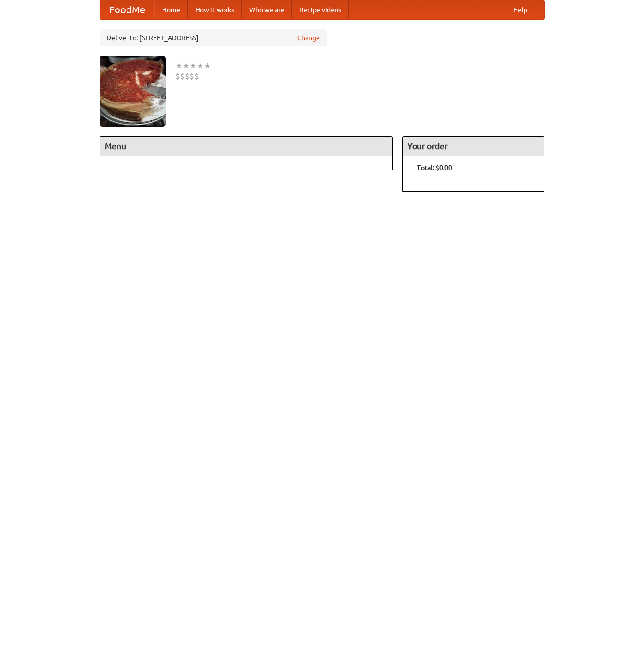 The image size is (644, 670). Describe the element at coordinates (127, 10) in the screenshot. I see `a: FoodMe` at that location.